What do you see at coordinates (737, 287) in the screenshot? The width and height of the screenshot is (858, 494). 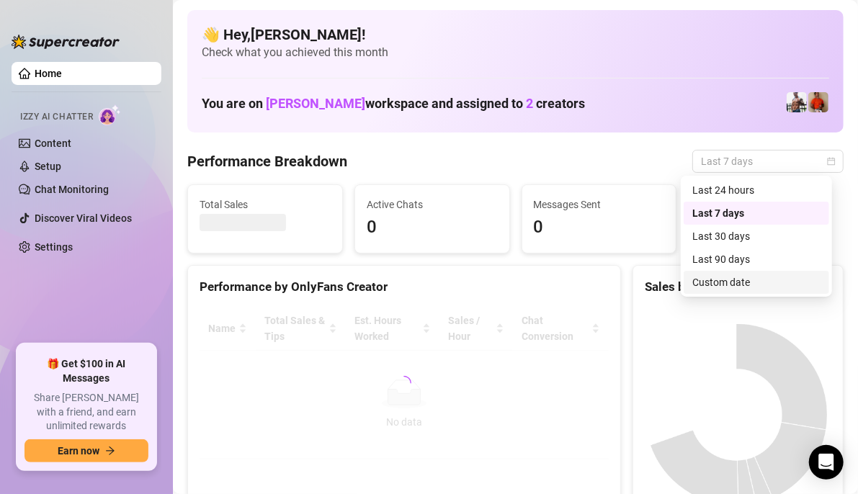 I see `div: Sales by OnlyFans Creator` at bounding box center [737, 287].